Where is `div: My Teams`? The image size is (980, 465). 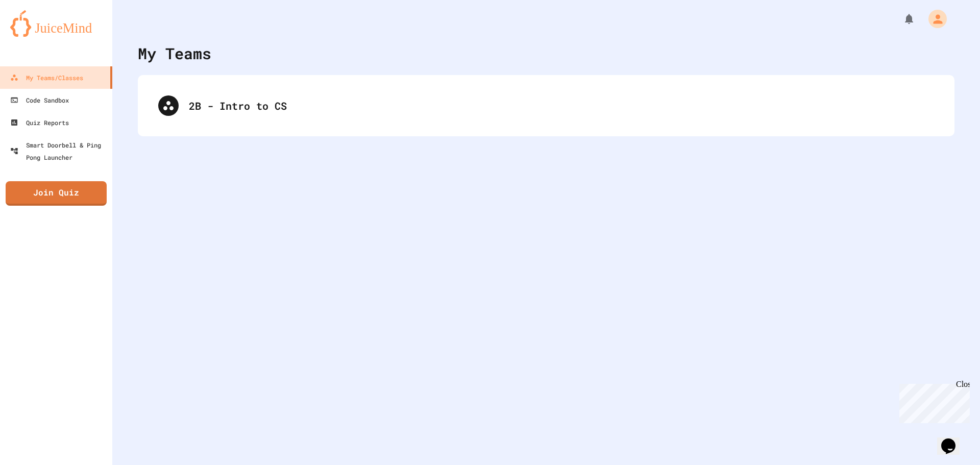 div: My Teams is located at coordinates (175, 53).